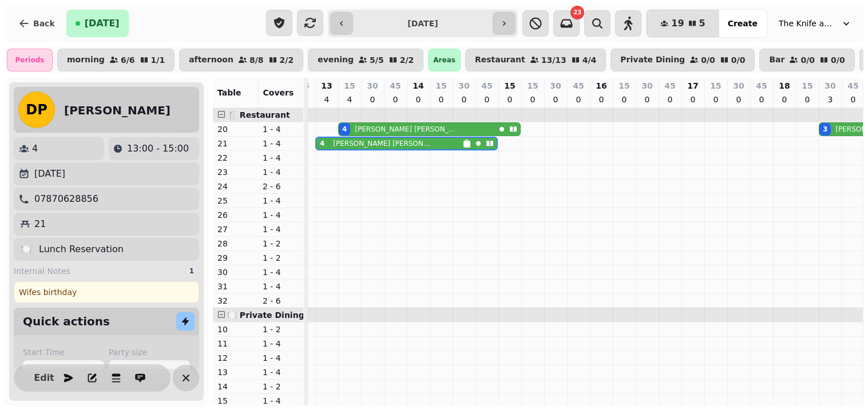 Image resolution: width=868 pixels, height=410 pixels. Describe the element at coordinates (235, 301) in the screenshot. I see `p: 32` at that location.